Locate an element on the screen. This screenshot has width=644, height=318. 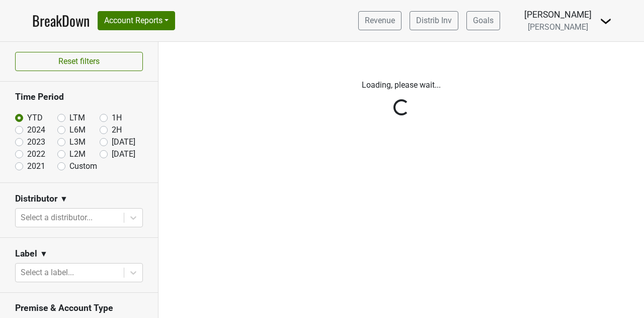
a: Revenue is located at coordinates (380, 21).